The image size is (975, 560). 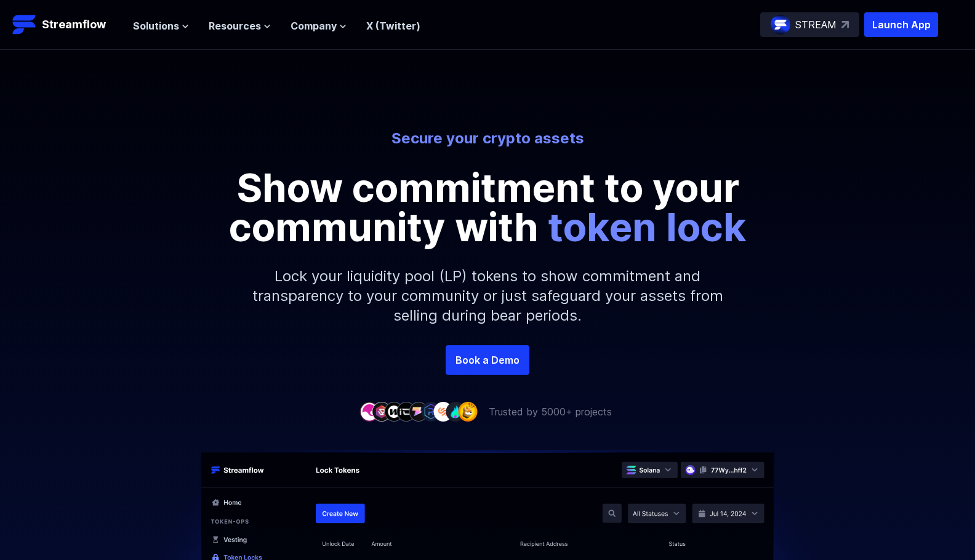 What do you see at coordinates (488, 296) in the screenshot?
I see `p: Lock your liquidity pool (LP) tokens to show commitment and transparency to your community or jus...` at bounding box center [488, 296].